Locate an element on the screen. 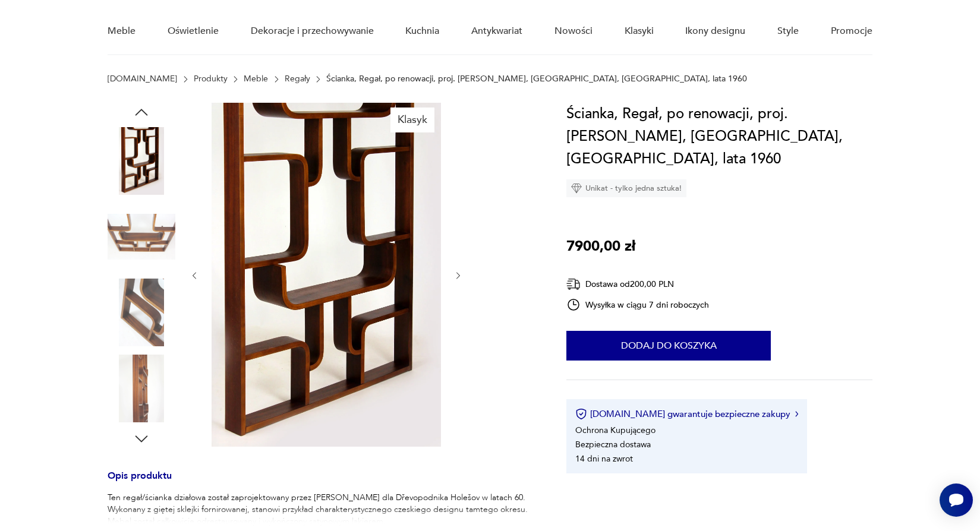  a: Nowości is located at coordinates (573, 31).